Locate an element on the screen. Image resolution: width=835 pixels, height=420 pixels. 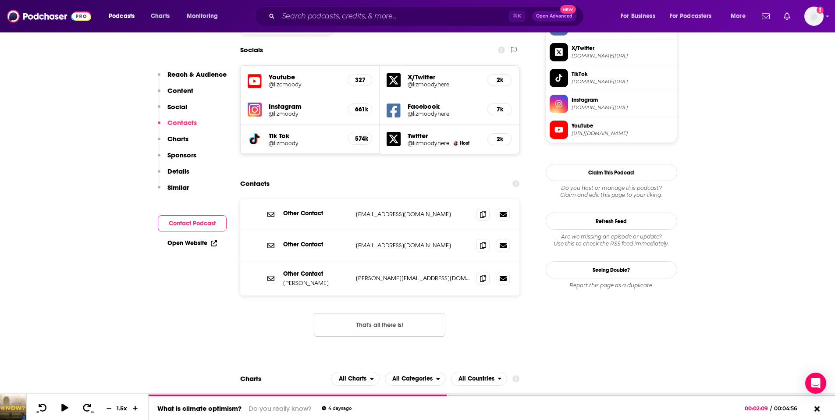
span: More is located at coordinates (739, 16).